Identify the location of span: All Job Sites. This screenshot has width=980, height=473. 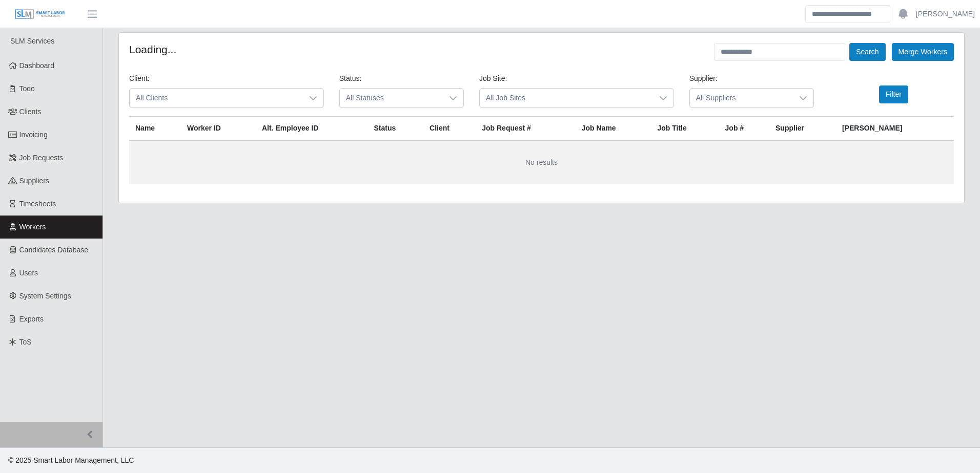
(567, 98).